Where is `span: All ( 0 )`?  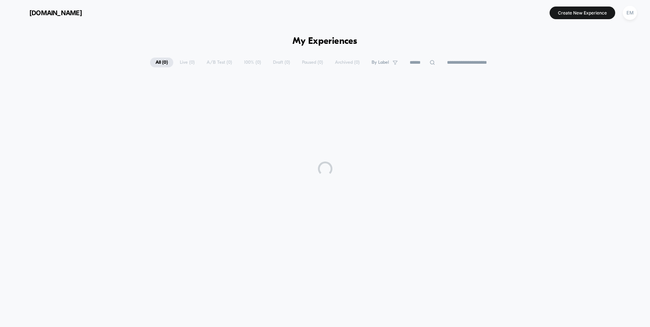
span: All ( 0 ) is located at coordinates (162, 62).